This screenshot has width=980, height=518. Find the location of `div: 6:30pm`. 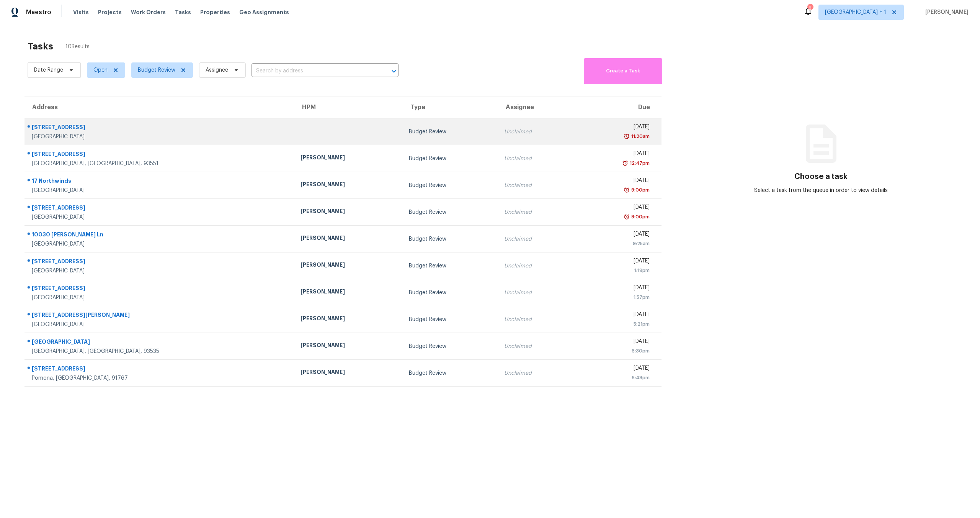

div: 6:30pm is located at coordinates (615, 351).